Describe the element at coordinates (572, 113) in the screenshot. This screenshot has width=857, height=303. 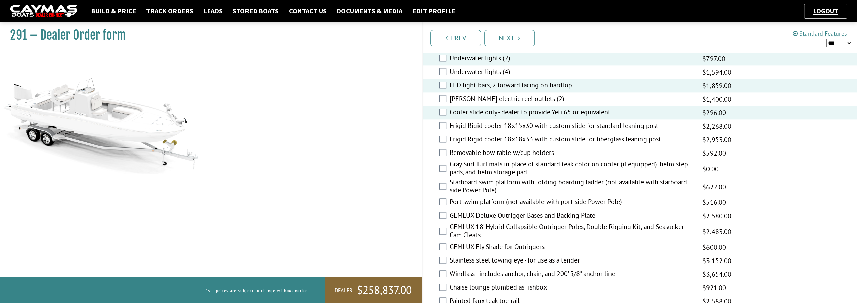
I see `label: Cooler slide only - dealer to provide Yeti 65 or equivalent` at that location.